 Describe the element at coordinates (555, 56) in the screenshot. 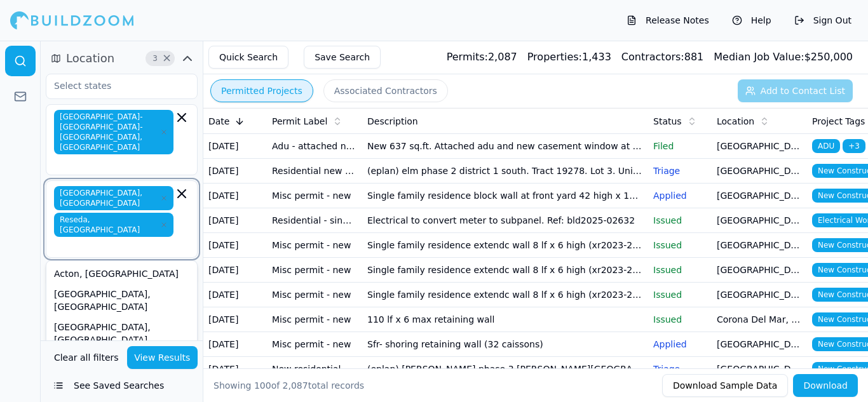

I see `span: Properties:` at that location.